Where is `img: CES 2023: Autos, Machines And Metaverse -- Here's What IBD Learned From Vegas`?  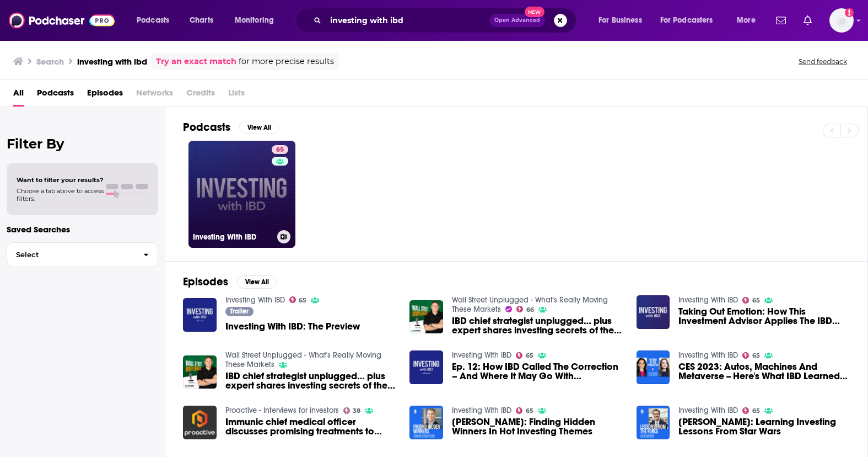
img: CES 2023: Autos, Machines And Metaverse -- Here's What IBD Learned From Vegas is located at coordinates (653, 367).